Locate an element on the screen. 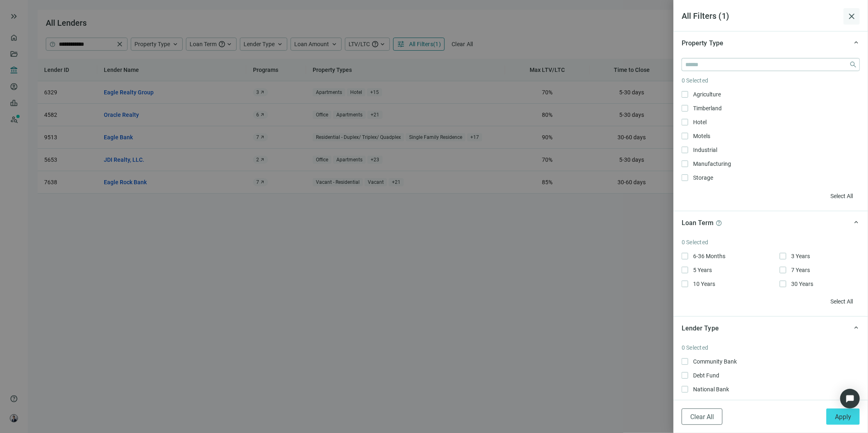  span: Loan Term is located at coordinates (698, 223).